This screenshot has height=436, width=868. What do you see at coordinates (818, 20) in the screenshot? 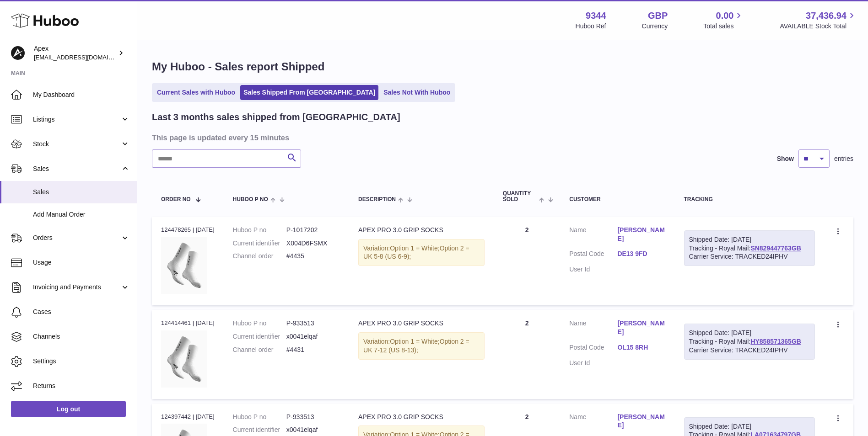
I see `a: 37,436.94 AVAILABLE Stock Total` at bounding box center [818, 20].